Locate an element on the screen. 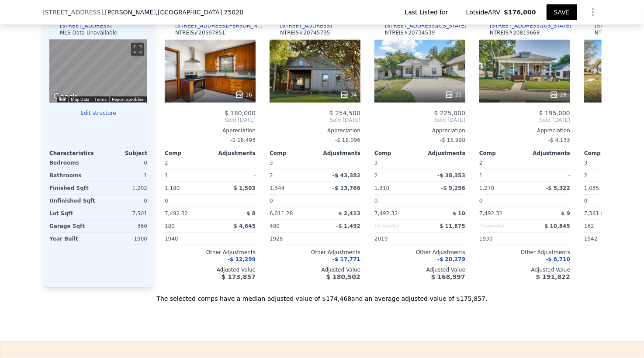 This screenshot has width=644, height=358. div: Bedrooms is located at coordinates (73, 163).